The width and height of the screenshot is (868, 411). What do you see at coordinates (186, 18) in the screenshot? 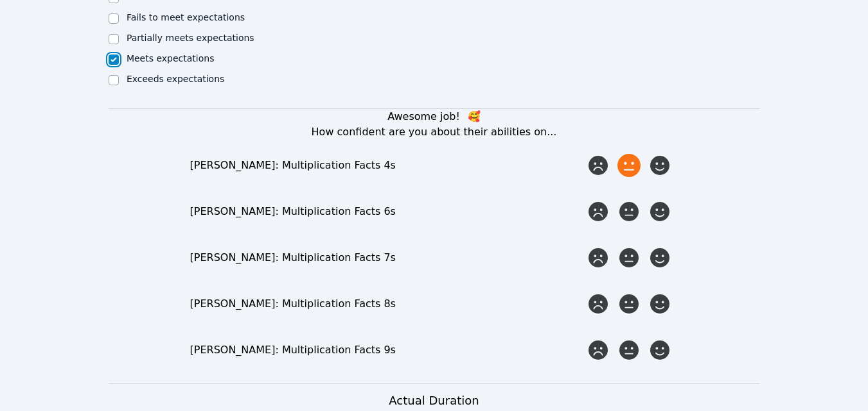
I see `label: Fails to meet expectations` at bounding box center [186, 18].